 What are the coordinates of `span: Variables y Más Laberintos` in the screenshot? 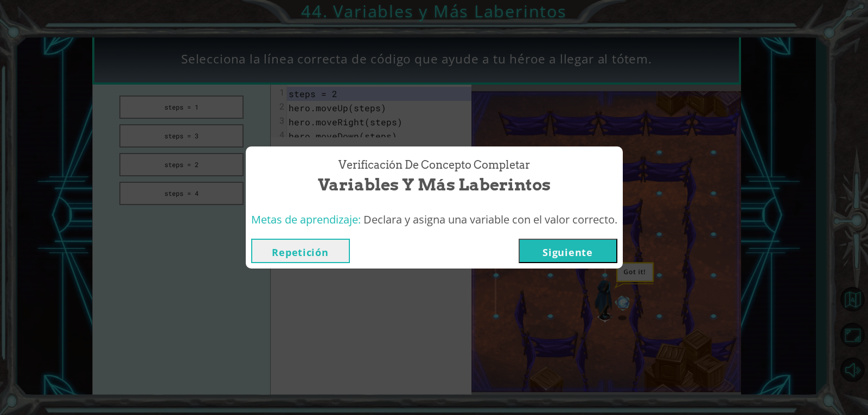 It's located at (434, 185).